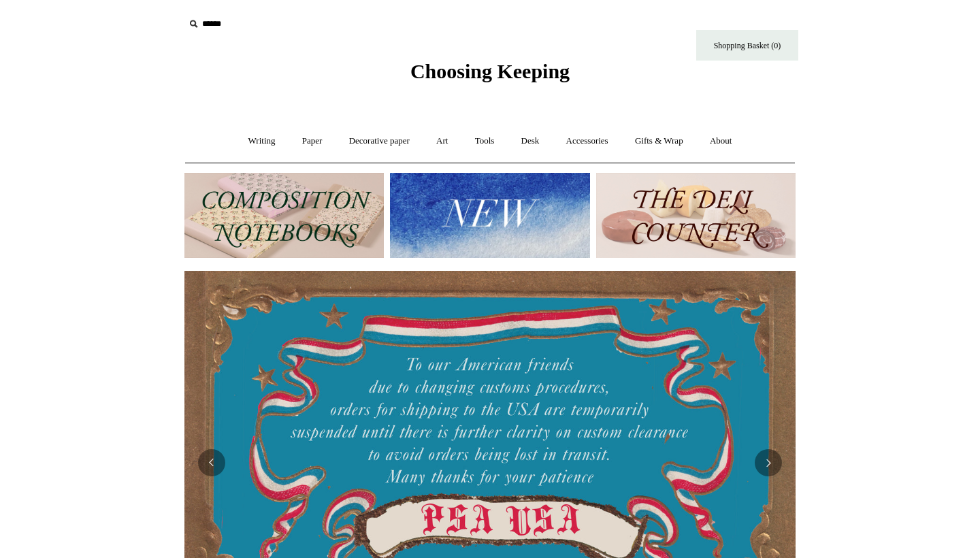  I want to click on a: Shopping Basket (0), so click(747, 45).